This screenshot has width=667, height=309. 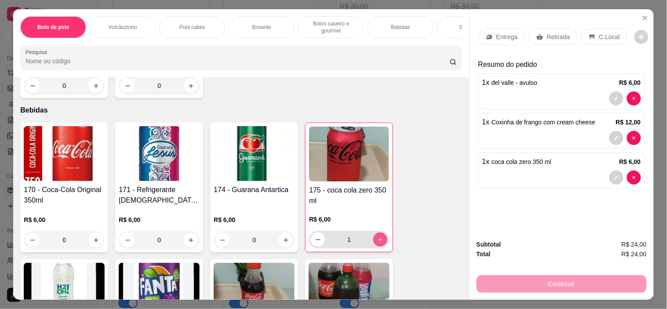 I want to click on h4: 175 - coca cola zero 350 ml, so click(x=349, y=196).